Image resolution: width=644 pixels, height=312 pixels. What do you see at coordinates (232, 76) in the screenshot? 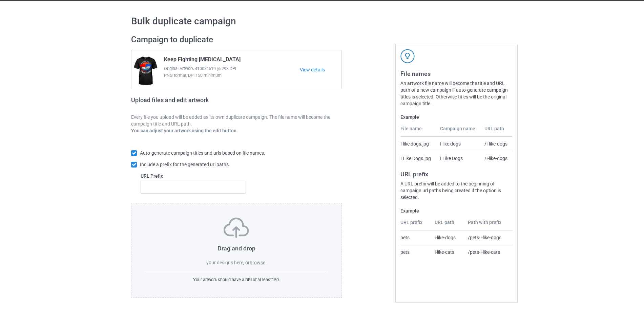
I see `span: PNG format, DPI 150 minimum` at bounding box center [232, 76].